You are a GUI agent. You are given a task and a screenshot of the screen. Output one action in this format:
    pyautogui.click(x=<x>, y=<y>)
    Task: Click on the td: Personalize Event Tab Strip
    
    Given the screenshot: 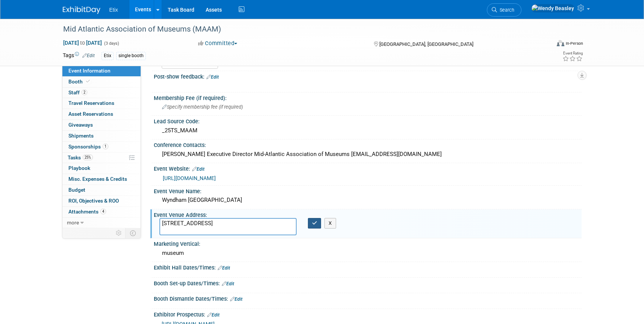 What is the action you would take?
    pyautogui.click(x=119, y=233)
    